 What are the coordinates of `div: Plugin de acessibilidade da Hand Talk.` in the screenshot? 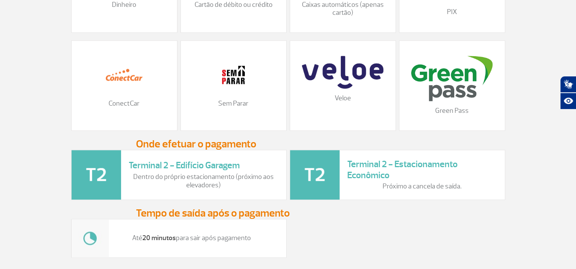 It's located at (568, 93).